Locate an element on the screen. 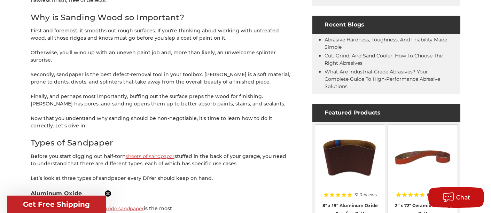 The height and width of the screenshot is (213, 491). a: aluminum oxide sandpaper is located at coordinates (110, 208).